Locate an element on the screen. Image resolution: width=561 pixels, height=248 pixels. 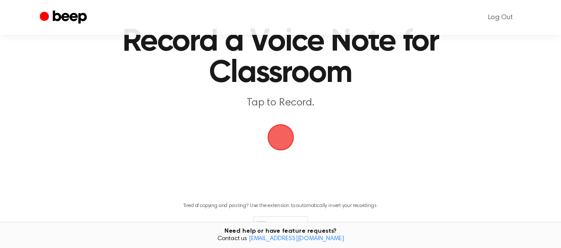
p: Tap to Record. is located at coordinates (281, 103).